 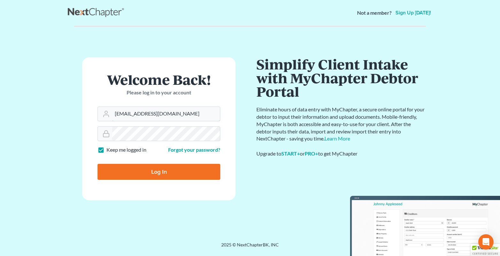 I want to click on a: Learn More, so click(x=337, y=138).